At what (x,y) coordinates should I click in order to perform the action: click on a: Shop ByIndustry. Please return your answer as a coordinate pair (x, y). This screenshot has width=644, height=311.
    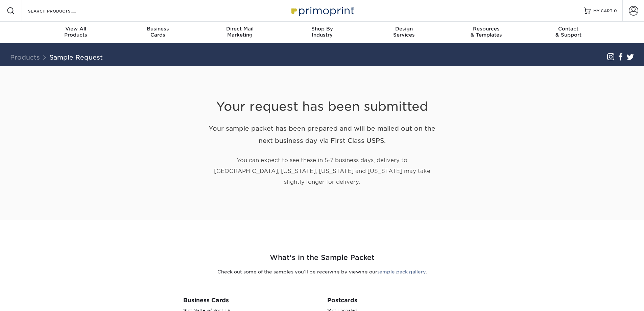
    Looking at the image, I should click on (322, 33).